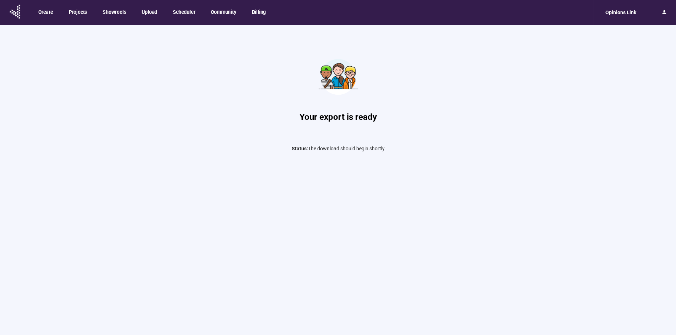 The width and height of the screenshot is (676, 335). I want to click on p: The download should begin shortly, so click(338, 149).